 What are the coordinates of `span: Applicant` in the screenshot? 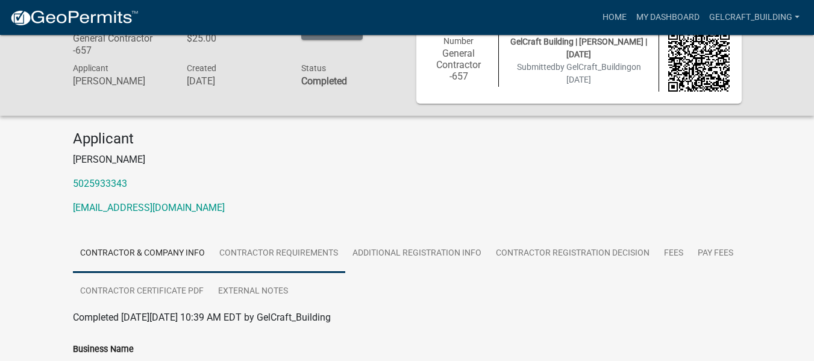 It's located at (90, 68).